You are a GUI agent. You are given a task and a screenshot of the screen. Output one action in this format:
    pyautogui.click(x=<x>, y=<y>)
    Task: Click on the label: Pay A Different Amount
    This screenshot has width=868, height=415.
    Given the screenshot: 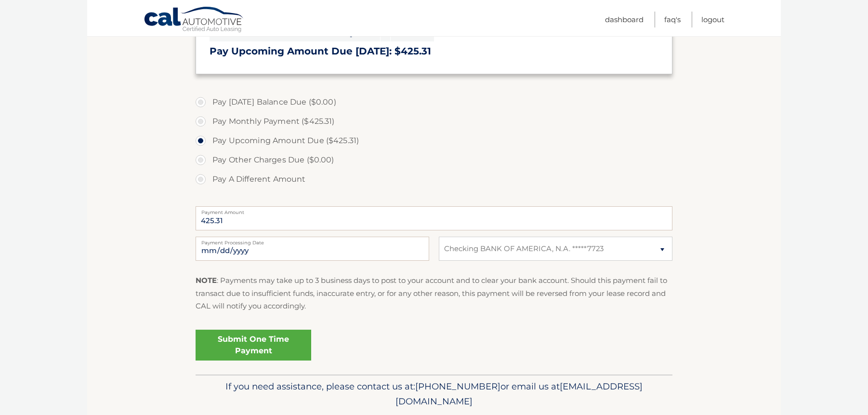 What is the action you would take?
    pyautogui.click(x=434, y=179)
    